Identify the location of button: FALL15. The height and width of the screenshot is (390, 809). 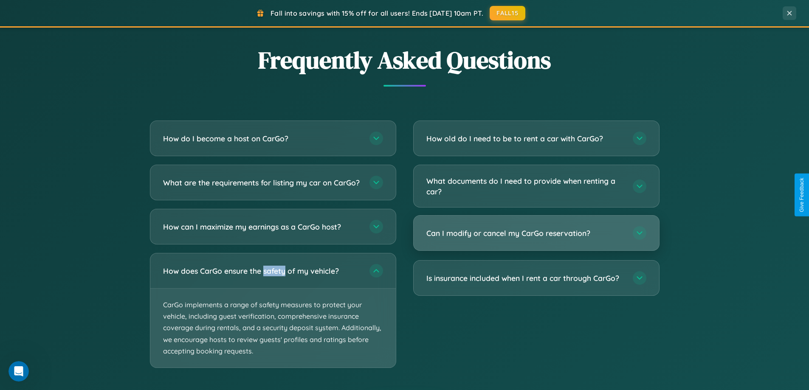
(508, 13).